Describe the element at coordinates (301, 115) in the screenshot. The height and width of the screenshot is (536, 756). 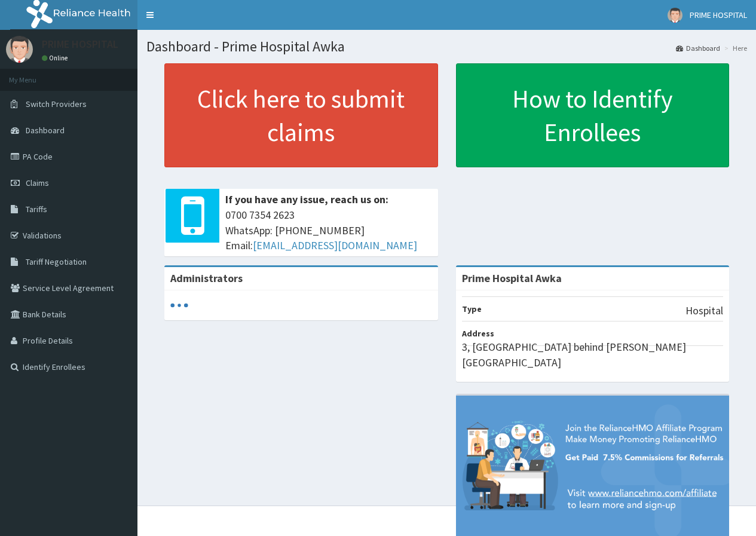
I see `a: Click here to submit claims` at that location.